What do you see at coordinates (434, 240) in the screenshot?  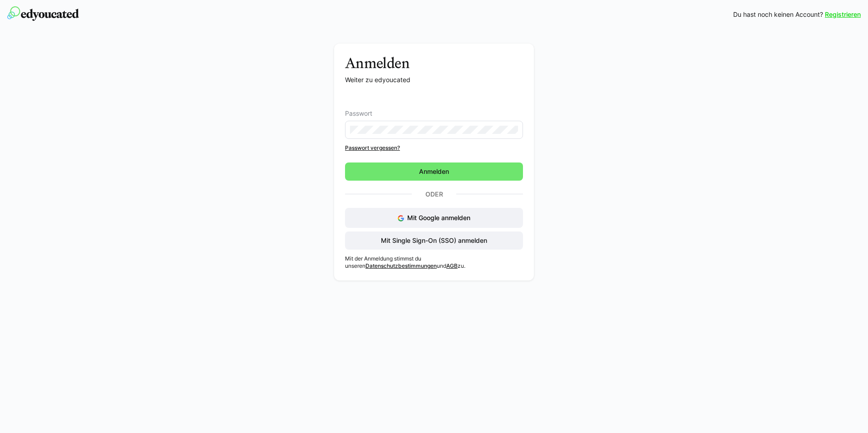 I see `button: Mit Single Sign-On (SSO) anmelden` at bounding box center [434, 240].